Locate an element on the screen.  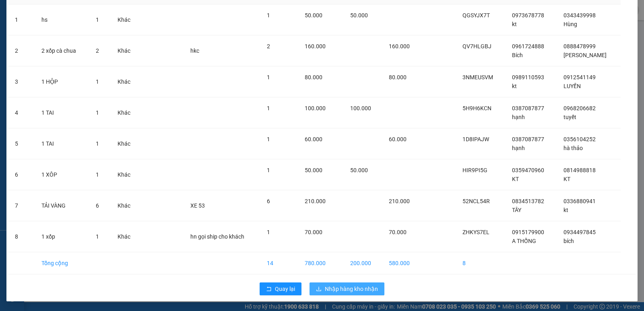
span: 0915179900 is located at coordinates (528, 232).